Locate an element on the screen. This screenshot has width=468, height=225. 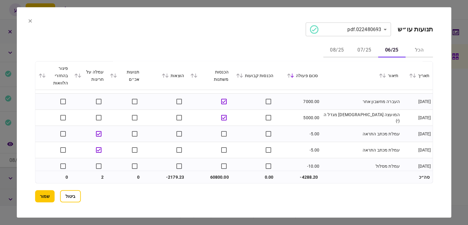
div: הכנסות משתנות is located at coordinates (210, 76).